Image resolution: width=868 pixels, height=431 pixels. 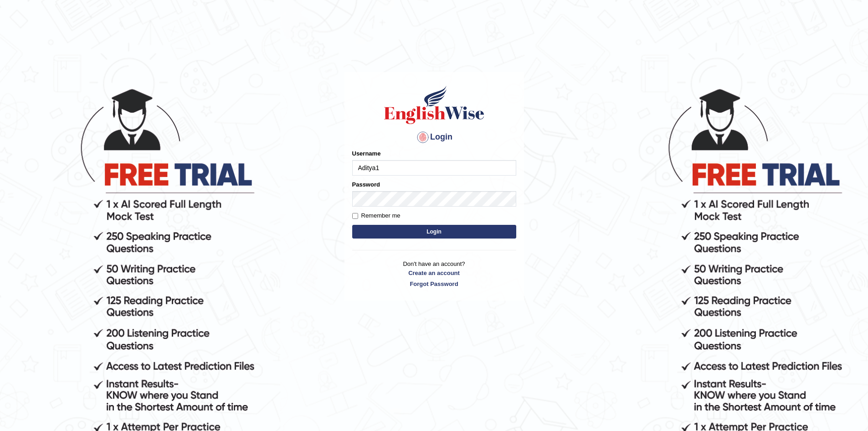 I want to click on input: Remember me, so click(x=355, y=216).